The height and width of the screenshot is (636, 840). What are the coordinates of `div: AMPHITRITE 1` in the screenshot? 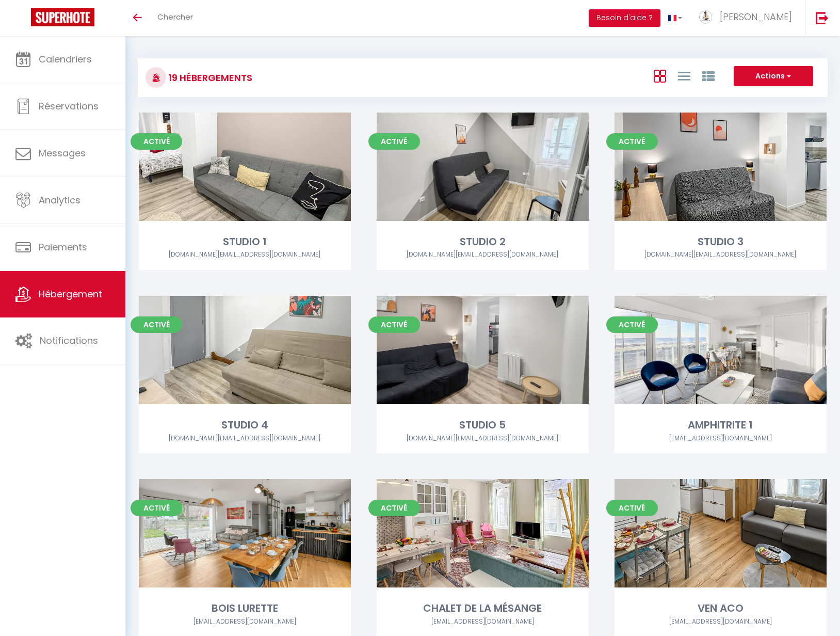 It's located at (720, 425).